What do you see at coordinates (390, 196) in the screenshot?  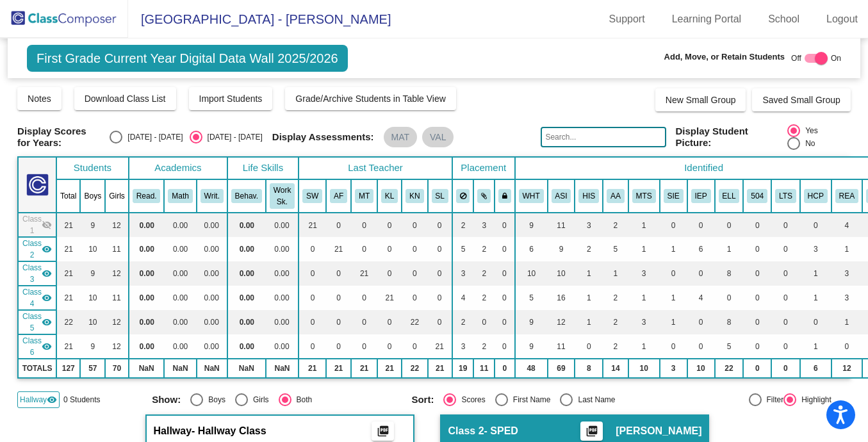 I see `button: KL` at bounding box center [390, 196].